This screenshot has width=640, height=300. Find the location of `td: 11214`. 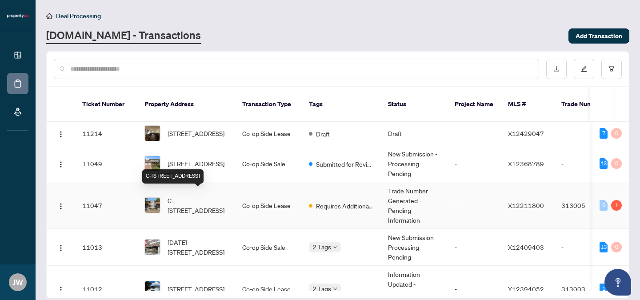

td: 11214 is located at coordinates (106, 133).